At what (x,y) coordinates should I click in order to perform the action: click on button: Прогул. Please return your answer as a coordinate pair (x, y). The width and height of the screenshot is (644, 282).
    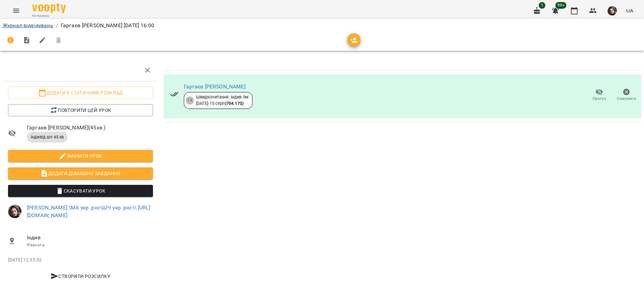
    Looking at the image, I should click on (599, 95).